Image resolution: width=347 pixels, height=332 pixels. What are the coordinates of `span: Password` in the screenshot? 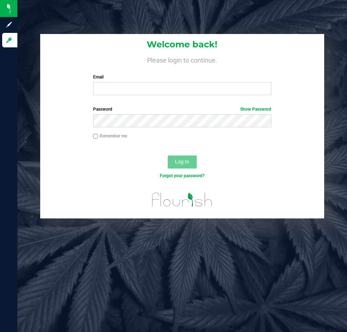 It's located at (102, 109).